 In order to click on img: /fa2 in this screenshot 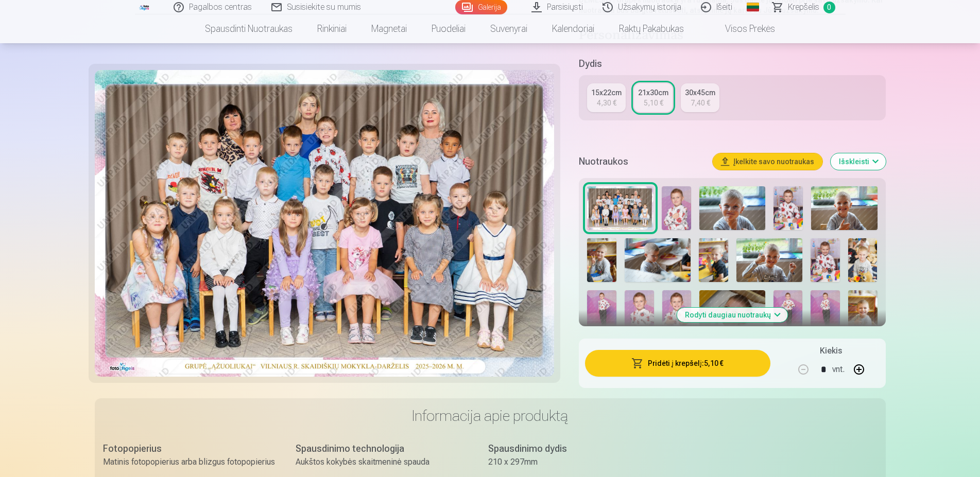, I will do `click(145, 7)`.